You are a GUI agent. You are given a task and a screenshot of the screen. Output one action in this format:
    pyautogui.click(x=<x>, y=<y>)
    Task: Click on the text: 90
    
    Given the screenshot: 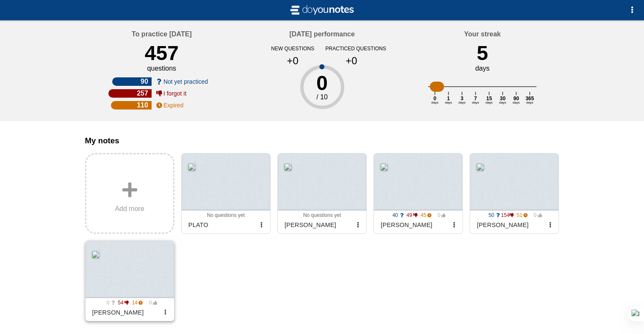 What is the action you would take?
    pyautogui.click(x=516, y=98)
    